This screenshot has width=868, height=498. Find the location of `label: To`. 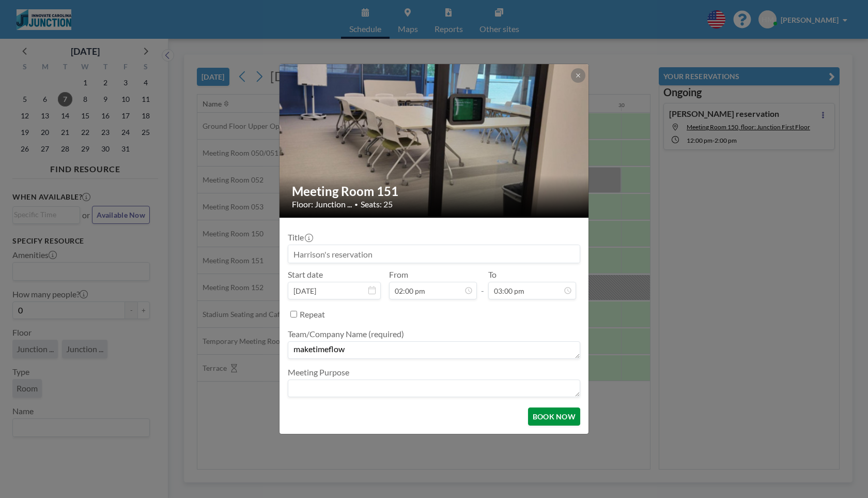

label: To is located at coordinates (492, 275).